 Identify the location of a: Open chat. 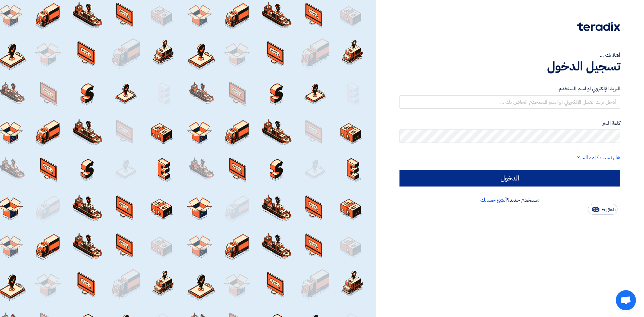
(626, 301).